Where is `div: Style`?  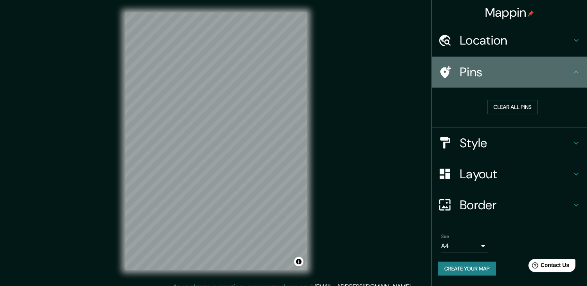
div: Style is located at coordinates (509, 143).